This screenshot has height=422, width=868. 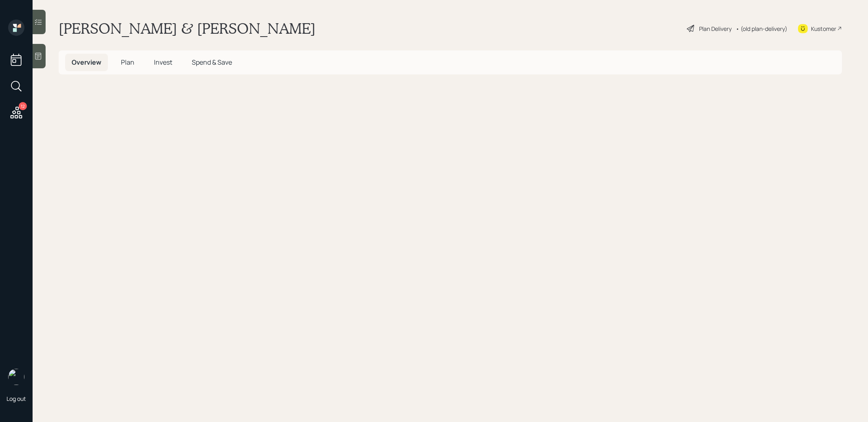 I want to click on span: Overview, so click(x=86, y=62).